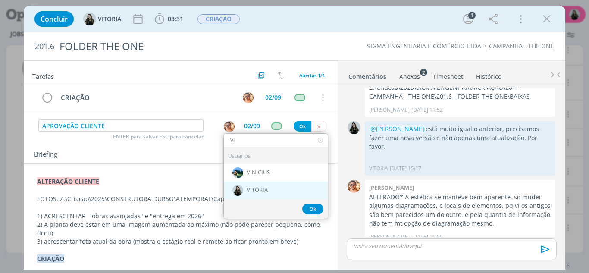  What do you see at coordinates (424, 72) in the screenshot?
I see `sup: 2` at bounding box center [424, 72].